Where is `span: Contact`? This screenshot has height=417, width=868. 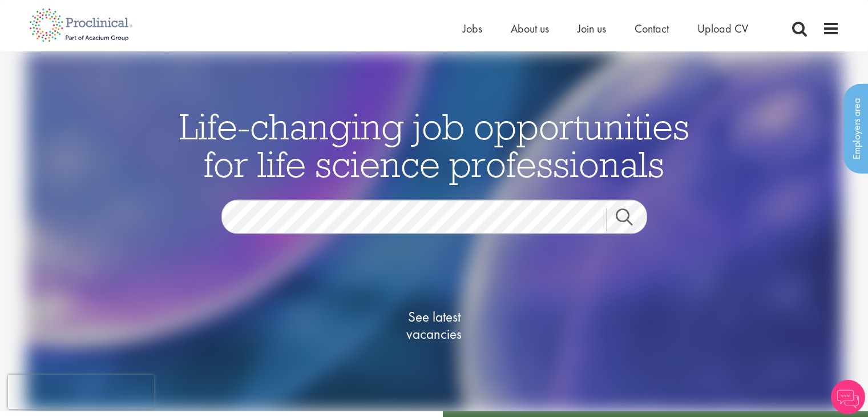 span: Contact is located at coordinates (651, 28).